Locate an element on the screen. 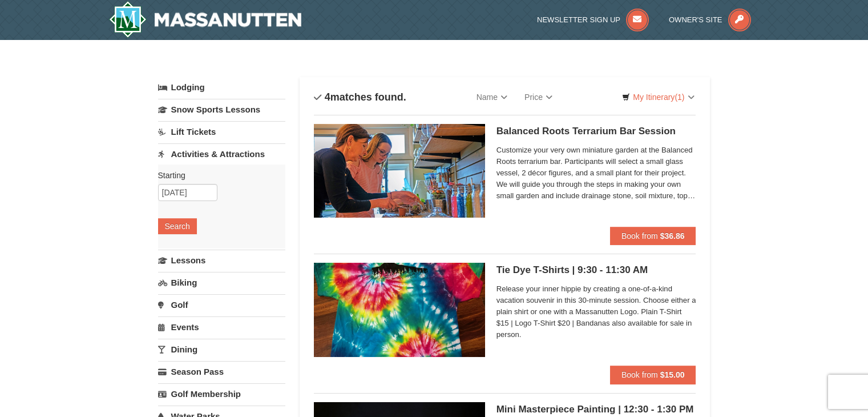 This screenshot has width=868, height=417. strong: $36.86 is located at coordinates (672, 236).